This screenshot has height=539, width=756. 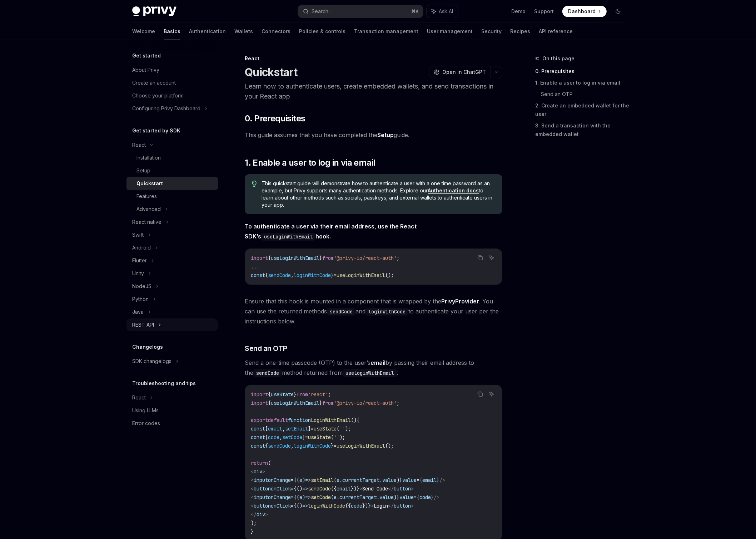 What do you see at coordinates (276, 32) in the screenshot?
I see `a: Connectors` at bounding box center [276, 32].